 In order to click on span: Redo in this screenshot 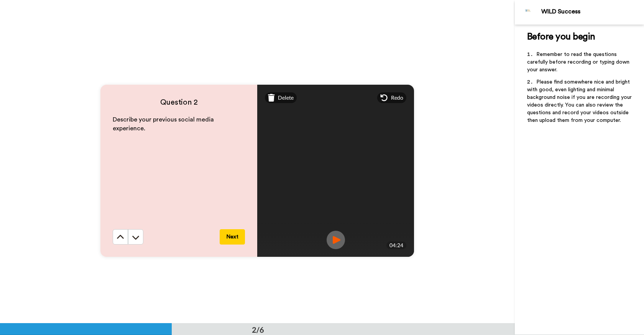, I will do `click(397, 98)`.